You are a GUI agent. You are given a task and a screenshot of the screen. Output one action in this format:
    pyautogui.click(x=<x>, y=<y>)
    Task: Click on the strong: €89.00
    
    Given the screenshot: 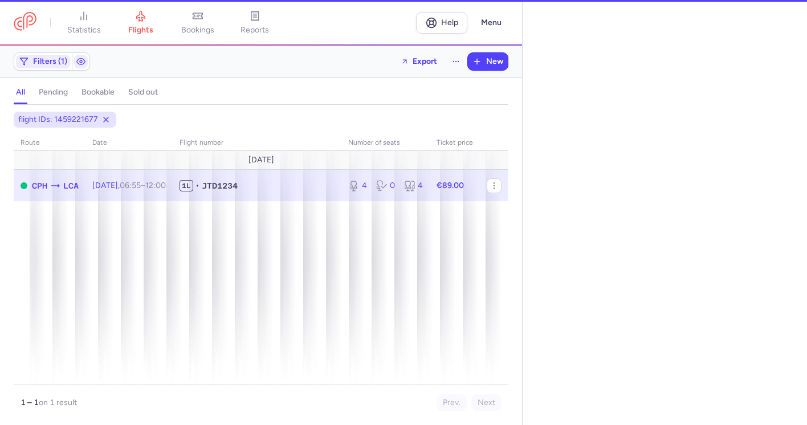 What is the action you would take?
    pyautogui.click(x=450, y=185)
    